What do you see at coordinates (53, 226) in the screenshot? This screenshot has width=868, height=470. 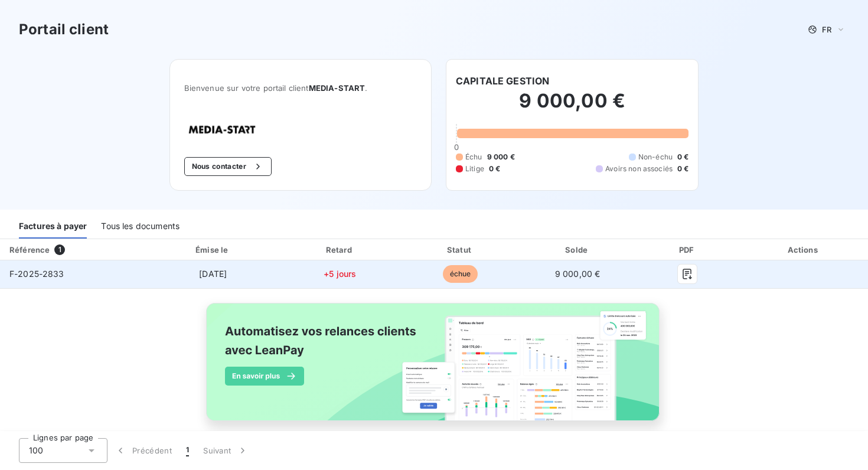 I see `div: Factures à payer` at bounding box center [53, 226].